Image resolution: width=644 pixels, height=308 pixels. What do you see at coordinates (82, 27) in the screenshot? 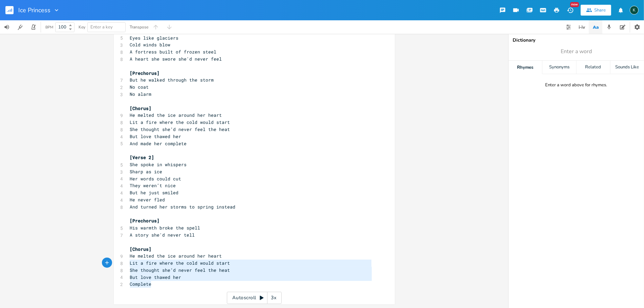
I see `div: Key` at bounding box center [82, 27].